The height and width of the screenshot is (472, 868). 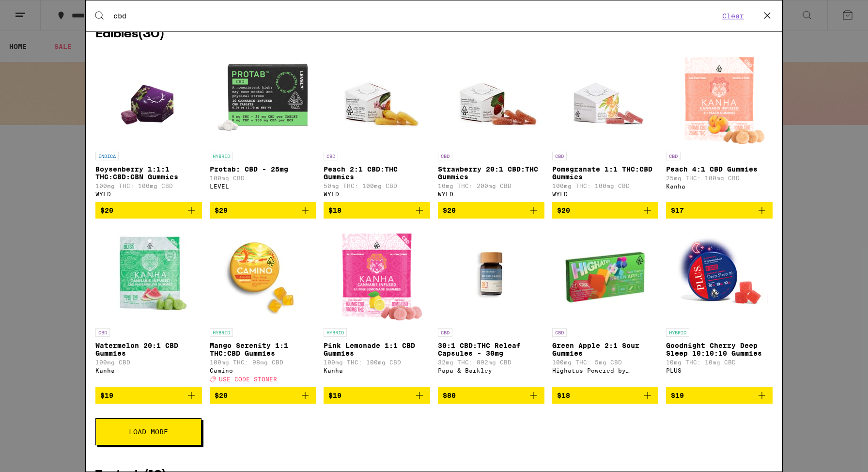 I want to click on p: Protab: CBD - 25mg, so click(x=263, y=169).